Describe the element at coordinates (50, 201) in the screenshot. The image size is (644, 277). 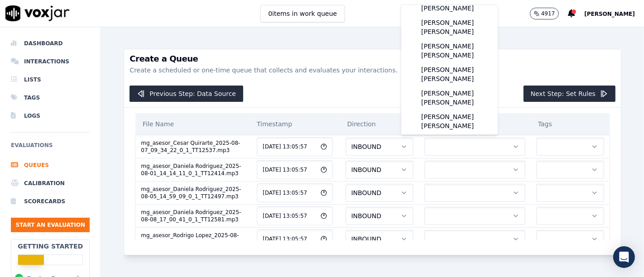
I see `a: Scorecards` at that location.